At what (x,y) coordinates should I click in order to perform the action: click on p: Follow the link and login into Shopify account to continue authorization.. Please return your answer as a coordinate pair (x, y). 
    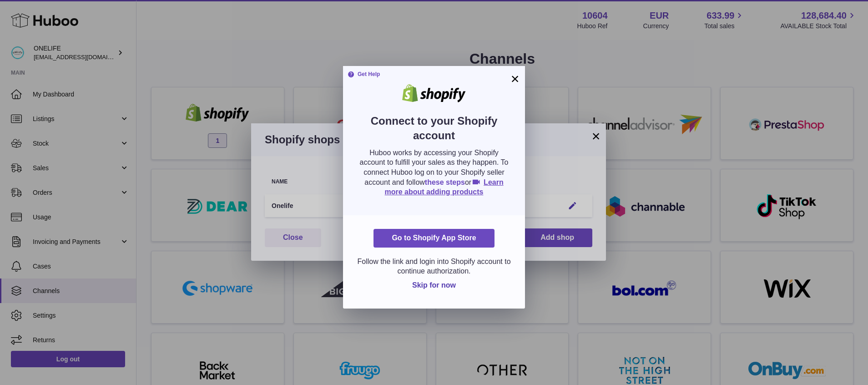
    Looking at the image, I should click on (434, 266).